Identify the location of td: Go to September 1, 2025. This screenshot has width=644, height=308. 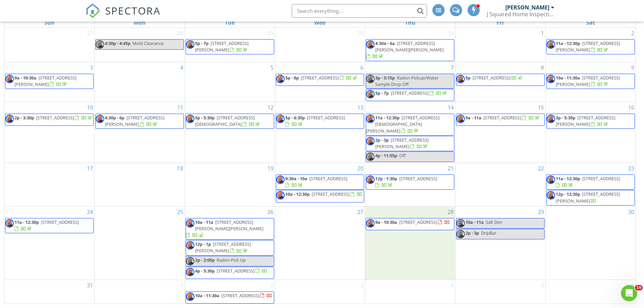
(140, 292).